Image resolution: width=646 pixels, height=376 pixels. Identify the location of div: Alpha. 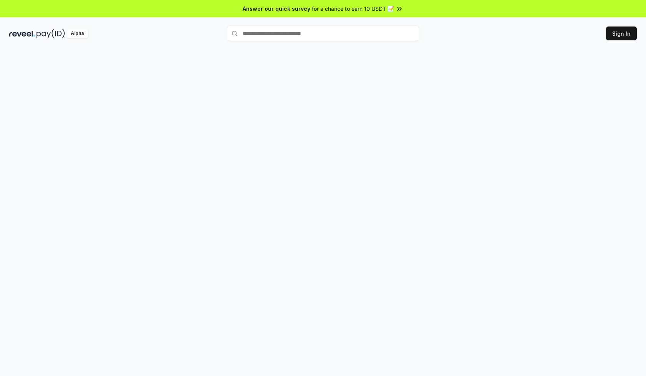
(77, 33).